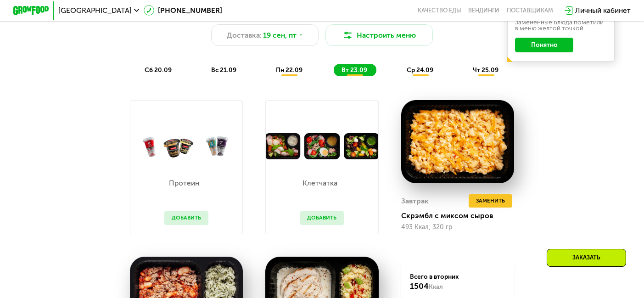 This screenshot has width=644, height=298. I want to click on div: Скрэмбл с миксом сыров, so click(461, 215).